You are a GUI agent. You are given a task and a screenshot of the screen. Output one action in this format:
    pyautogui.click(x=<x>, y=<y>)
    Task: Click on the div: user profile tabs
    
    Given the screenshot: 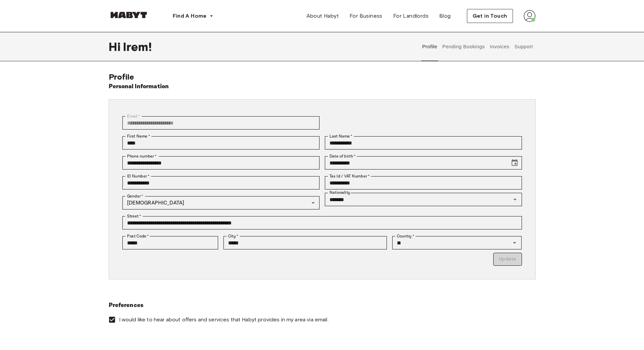 What is the action you would take?
    pyautogui.click(x=477, y=47)
    